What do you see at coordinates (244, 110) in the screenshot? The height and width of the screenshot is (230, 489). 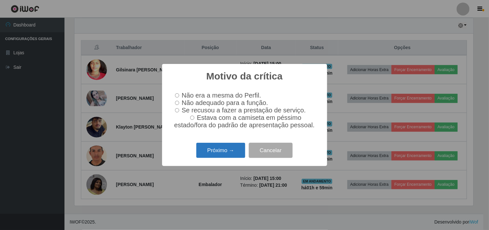 I see `span: Se recusou a fazer a prestação de serviço.` at bounding box center [244, 110].